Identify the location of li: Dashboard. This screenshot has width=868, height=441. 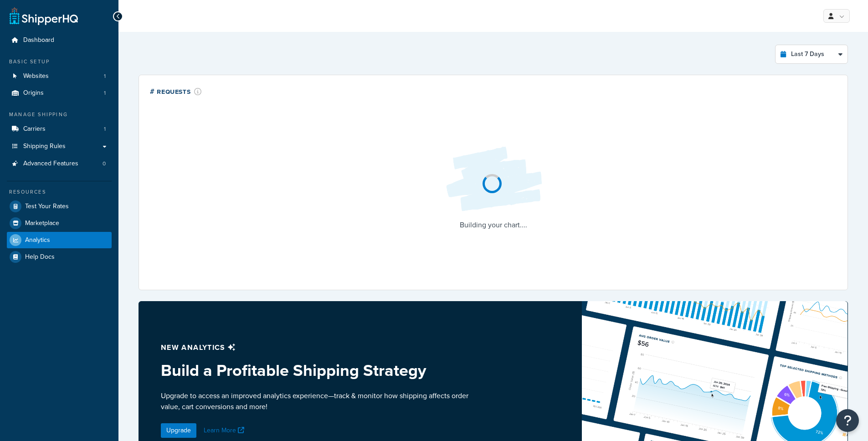
(59, 40).